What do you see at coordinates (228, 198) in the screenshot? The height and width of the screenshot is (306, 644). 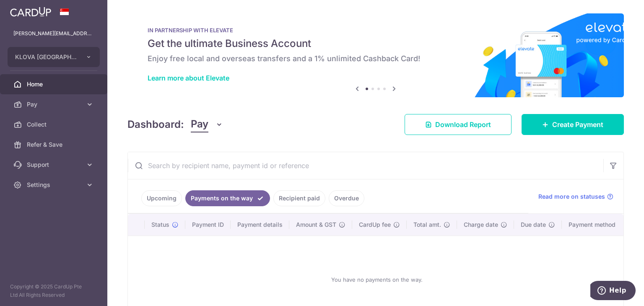 I see `a: Payments on the way` at bounding box center [228, 198].